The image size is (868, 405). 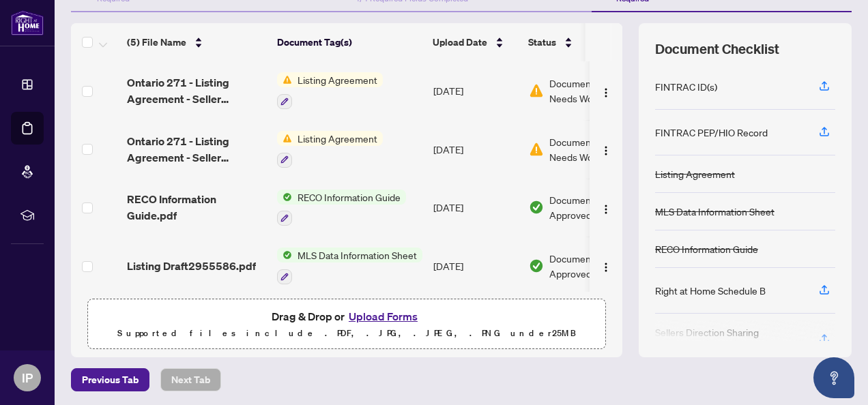 I want to click on th: (5) File Name, so click(x=197, y=43).